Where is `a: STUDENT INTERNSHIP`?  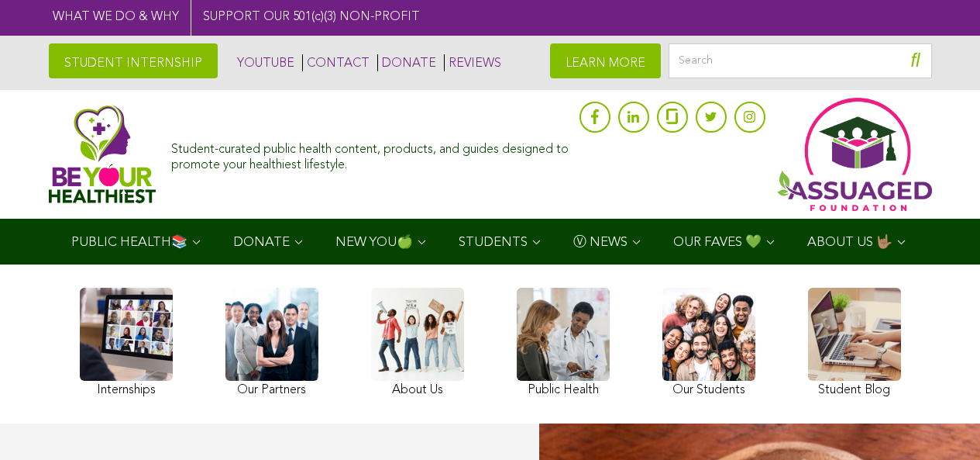
a: STUDENT INTERNSHIP is located at coordinates (133, 61).